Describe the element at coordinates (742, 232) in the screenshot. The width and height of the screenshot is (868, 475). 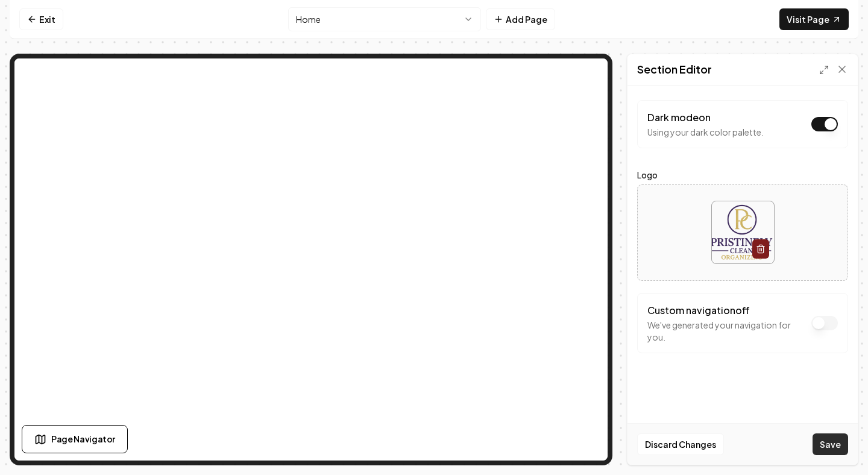
I see `img: image` at that location.